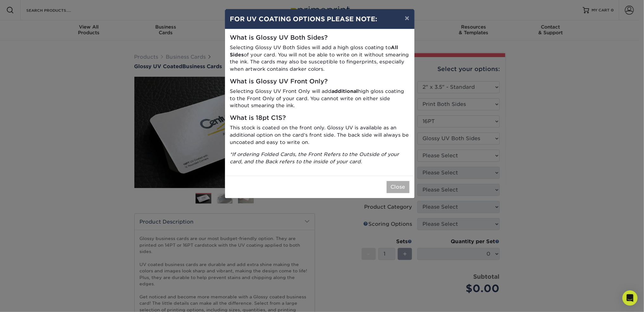 The image size is (644, 312). Describe the element at coordinates (320, 118) in the screenshot. I see `h5: What is 18pt C1S?` at that location.